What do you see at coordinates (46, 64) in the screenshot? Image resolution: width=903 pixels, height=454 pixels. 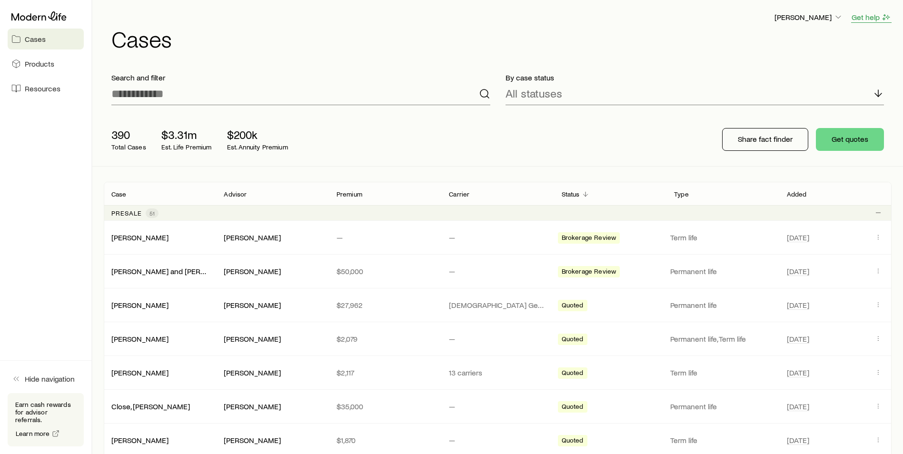 I see `a: Products` at bounding box center [46, 64].